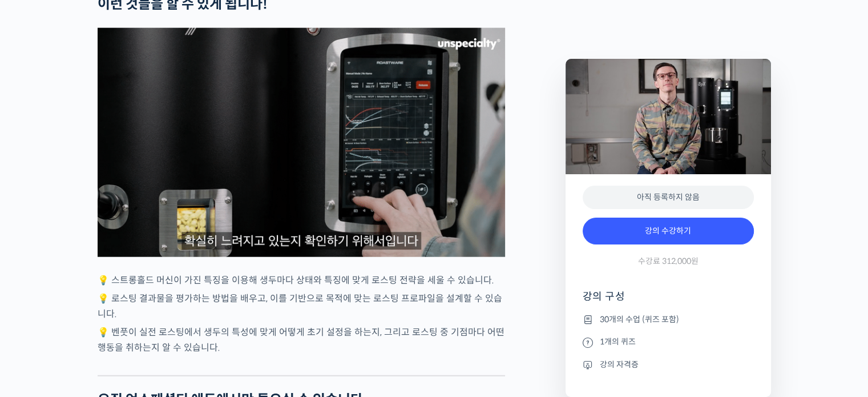  What do you see at coordinates (669, 261) in the screenshot?
I see `span: 수강료 312,000원` at bounding box center [669, 261].